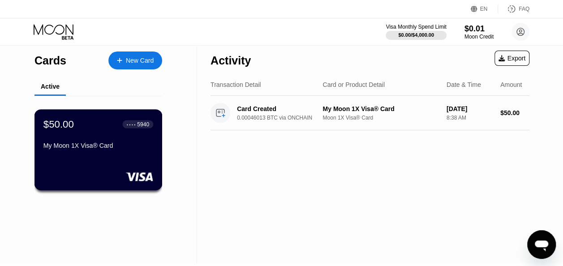 This screenshot has height=266, width=563. What do you see at coordinates (512, 58) in the screenshot?
I see `div: Export` at bounding box center [512, 58].